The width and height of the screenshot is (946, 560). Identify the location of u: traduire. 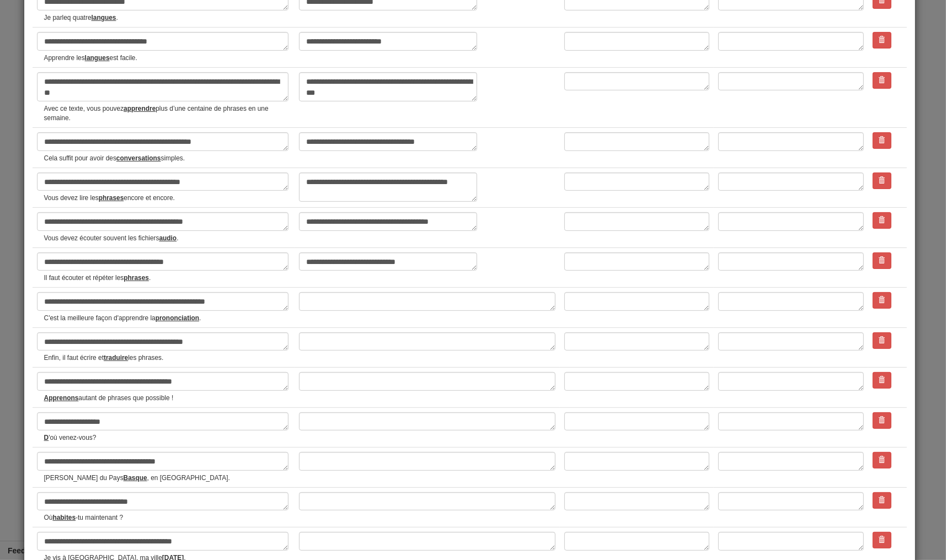
(116, 357).